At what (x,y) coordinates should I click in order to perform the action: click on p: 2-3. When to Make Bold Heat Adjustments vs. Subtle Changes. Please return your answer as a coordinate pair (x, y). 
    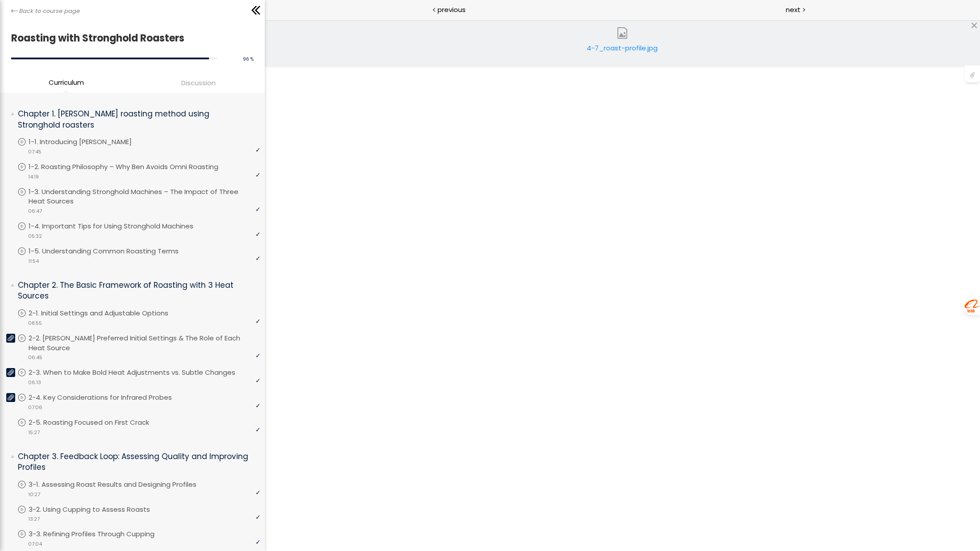
    Looking at the image, I should click on (141, 373).